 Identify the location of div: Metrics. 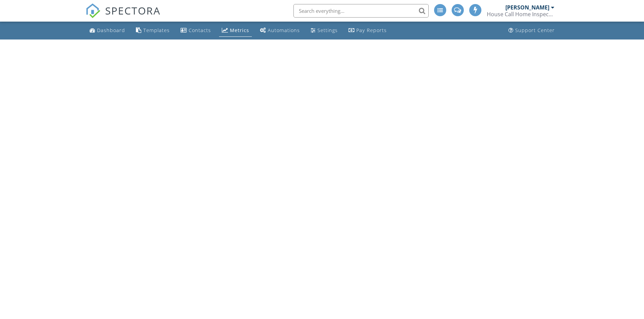
(239, 30).